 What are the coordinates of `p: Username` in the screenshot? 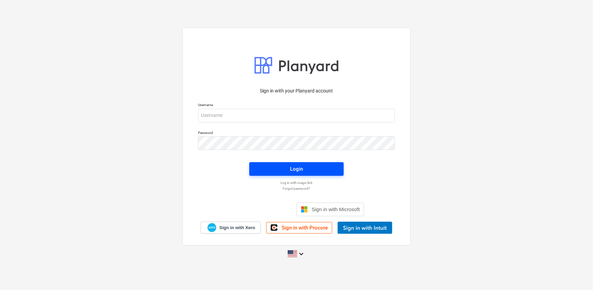 It's located at (297, 105).